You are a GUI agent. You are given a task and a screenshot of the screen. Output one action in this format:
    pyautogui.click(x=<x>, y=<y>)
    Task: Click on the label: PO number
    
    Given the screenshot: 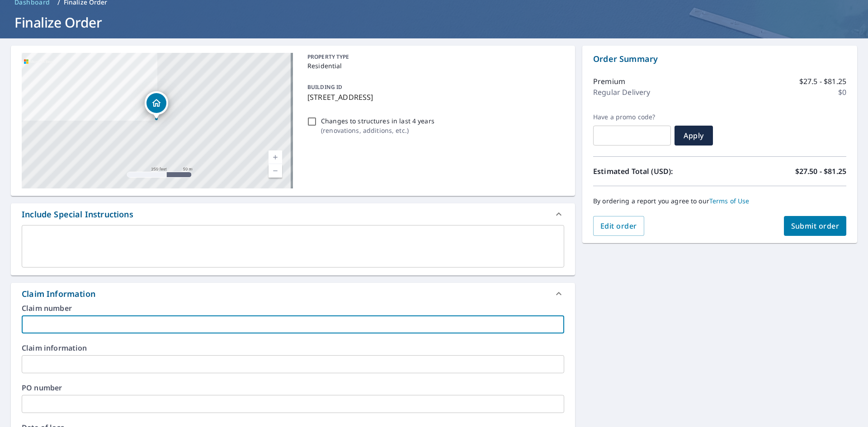 What is the action you would take?
    pyautogui.click(x=293, y=388)
    